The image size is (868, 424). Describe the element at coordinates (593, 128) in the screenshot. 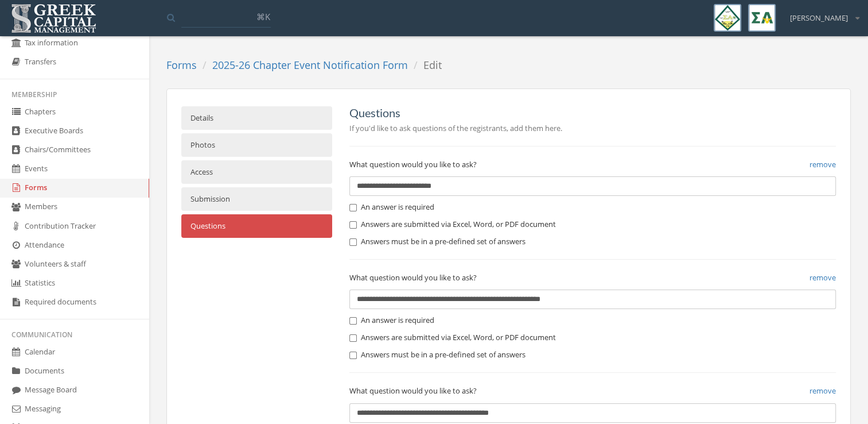

I see `p: If you'd like to ask questions of the registrants, add them here.` at that location.